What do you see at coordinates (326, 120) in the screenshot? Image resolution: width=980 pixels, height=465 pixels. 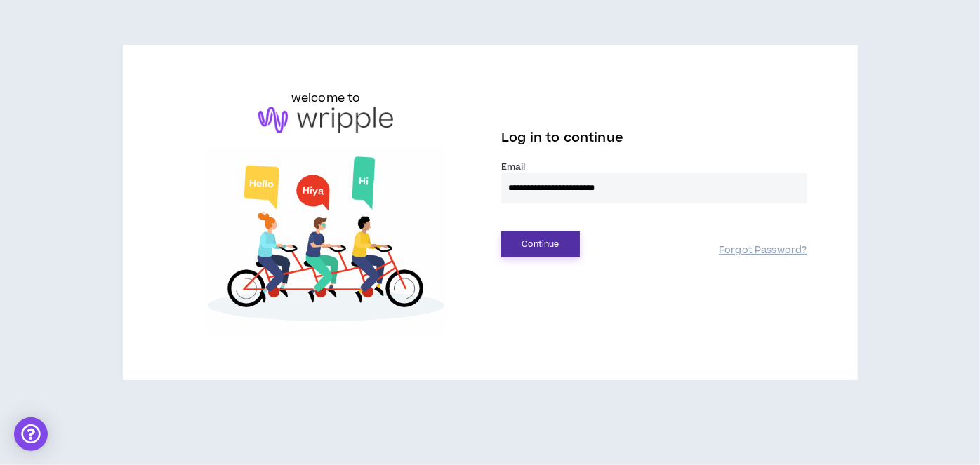 I see `img: logo-brand.png` at bounding box center [326, 120].